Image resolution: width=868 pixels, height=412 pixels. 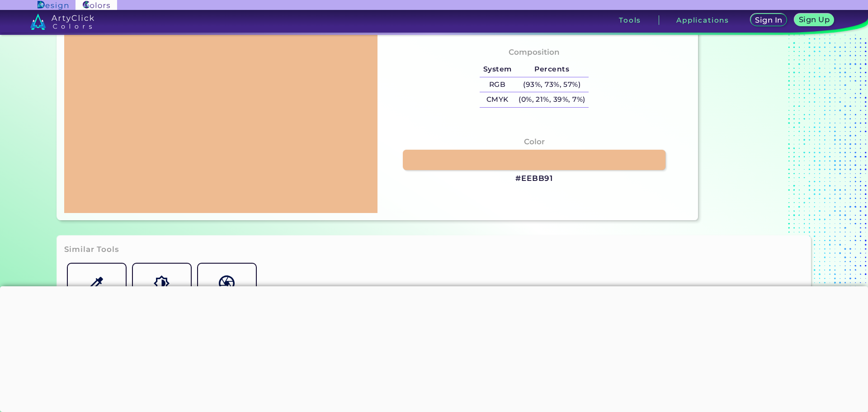 I want to click on h5: CMYK, so click(x=497, y=100).